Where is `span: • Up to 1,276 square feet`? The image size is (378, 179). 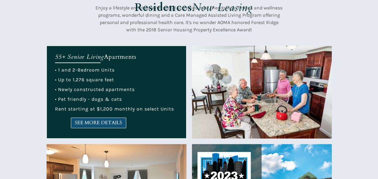 span: • Up to 1,276 square feet is located at coordinates (84, 79).